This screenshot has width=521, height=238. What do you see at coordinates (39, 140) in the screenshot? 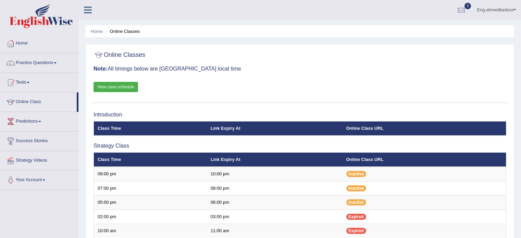
I see `a: Success Stories` at bounding box center [39, 140].